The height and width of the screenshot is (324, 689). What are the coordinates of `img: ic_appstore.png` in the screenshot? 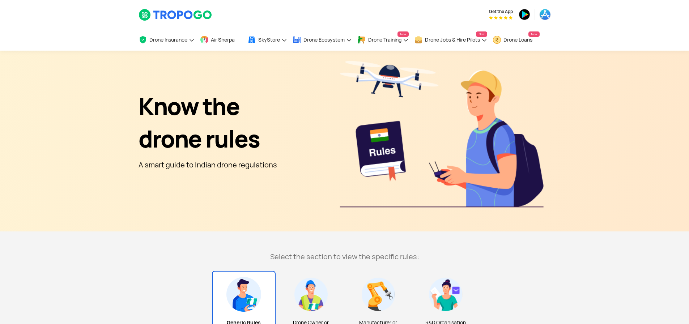 It's located at (545, 14).